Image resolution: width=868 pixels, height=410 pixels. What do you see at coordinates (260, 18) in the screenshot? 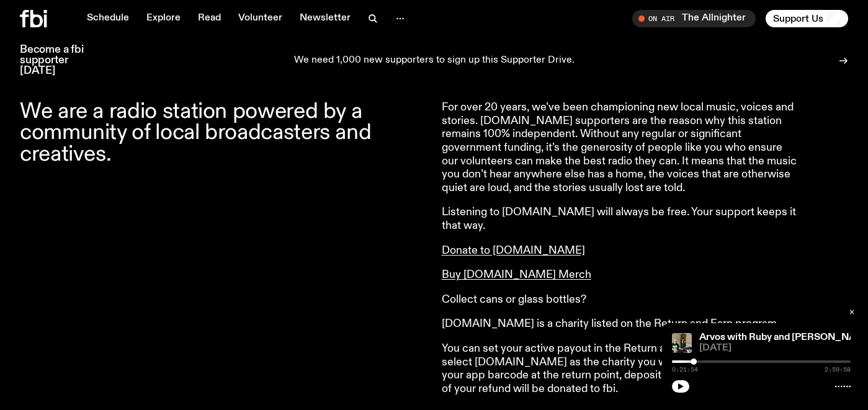
I see `a: Volunteer` at bounding box center [260, 18].